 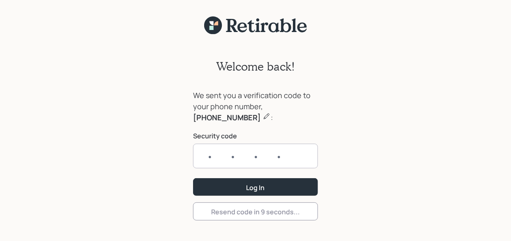 I want to click on button: Log In, so click(x=255, y=187).